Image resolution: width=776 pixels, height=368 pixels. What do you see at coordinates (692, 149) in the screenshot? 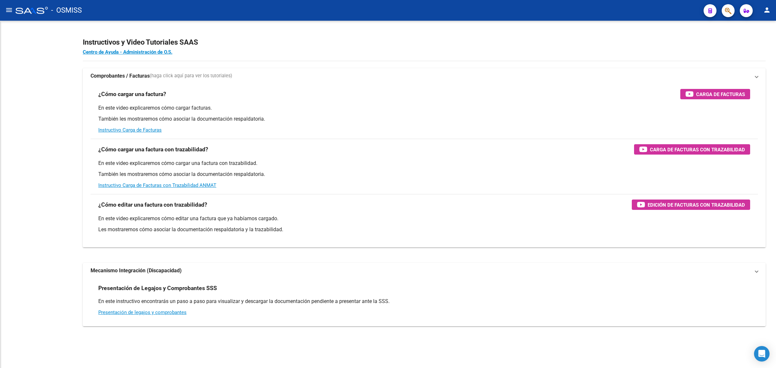
I see `button: Carga de Facturas con Trazabilidad` at bounding box center [692, 149].